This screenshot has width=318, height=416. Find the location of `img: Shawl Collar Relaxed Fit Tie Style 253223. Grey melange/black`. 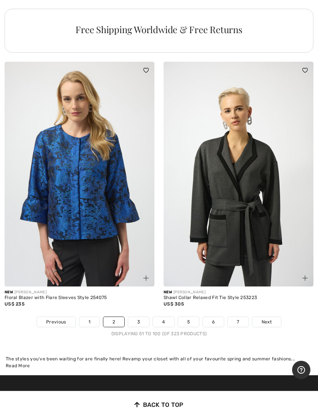

img: Shawl Collar Relaxed Fit Tie Style 253223. Grey melange/black is located at coordinates (238, 174).